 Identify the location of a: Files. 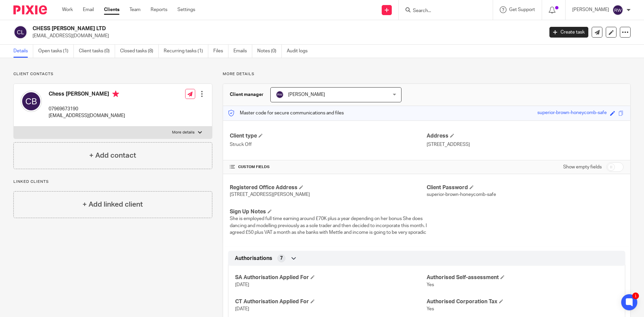
(220, 51).